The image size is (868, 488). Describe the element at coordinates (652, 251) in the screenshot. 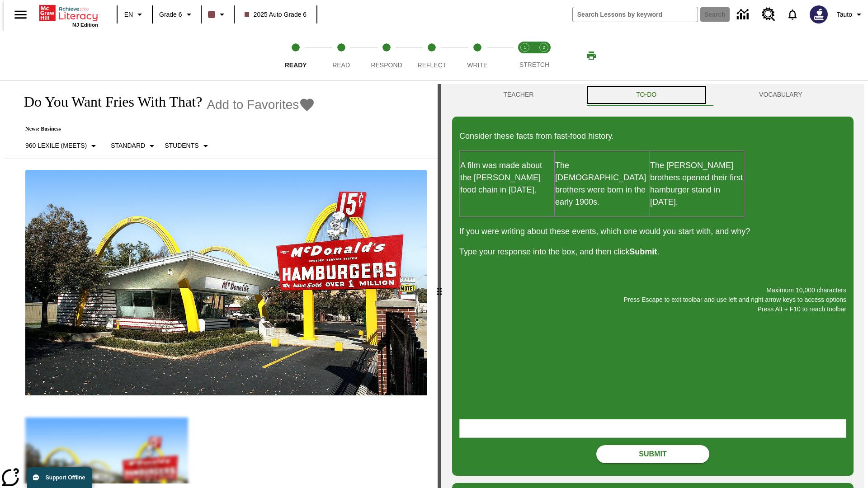

I see `p: Type your response into the box, and then click .` at that location.